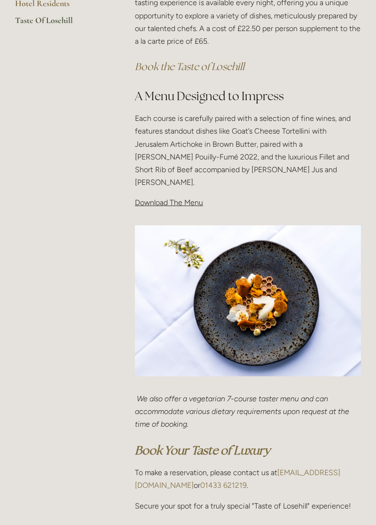  I want to click on a: 01433 621219, so click(223, 485).